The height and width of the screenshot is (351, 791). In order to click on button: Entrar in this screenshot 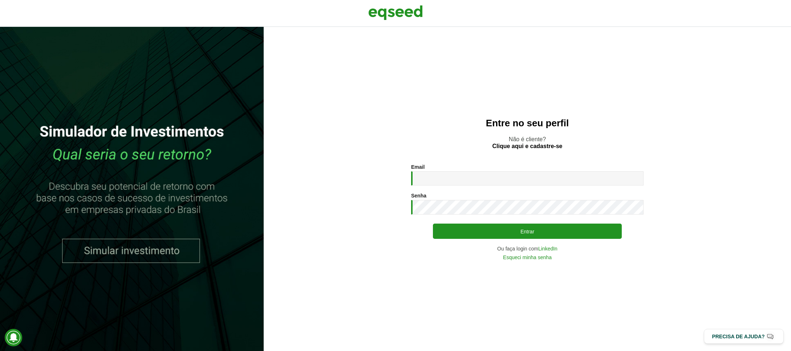, I will do `click(528, 231)`.